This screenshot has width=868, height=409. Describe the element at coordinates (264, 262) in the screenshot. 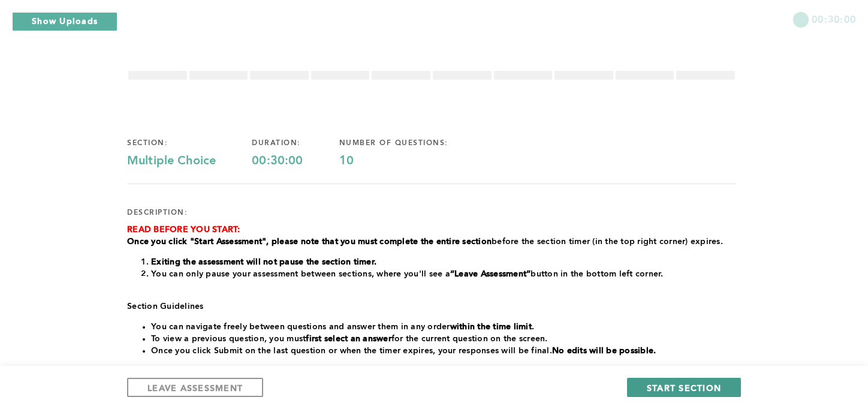

I see `strong: Exiting the assessment will not pause the section timer.` at that location.